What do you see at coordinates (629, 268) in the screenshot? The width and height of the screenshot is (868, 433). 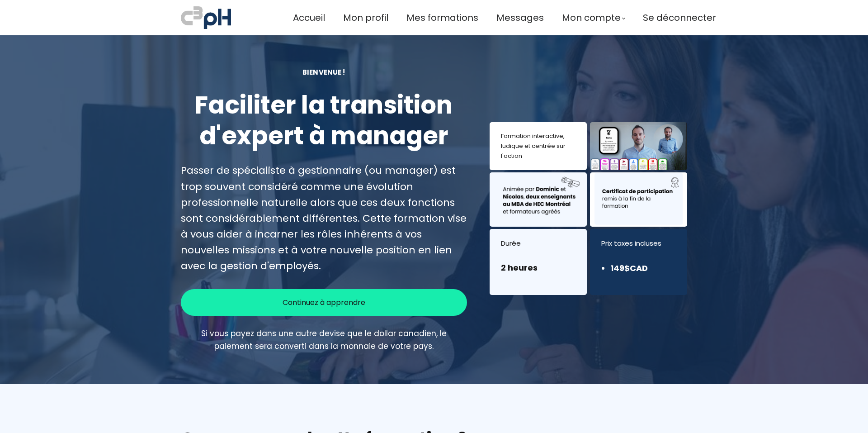 I see `li: 149$CAD` at bounding box center [629, 268].